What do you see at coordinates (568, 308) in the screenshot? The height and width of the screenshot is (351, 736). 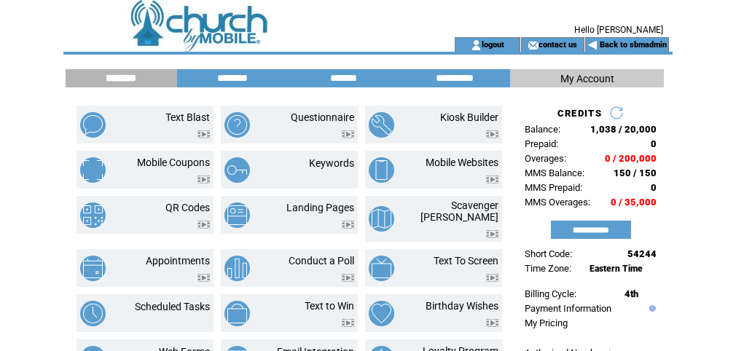 I see `a: Payment Information` at bounding box center [568, 308].